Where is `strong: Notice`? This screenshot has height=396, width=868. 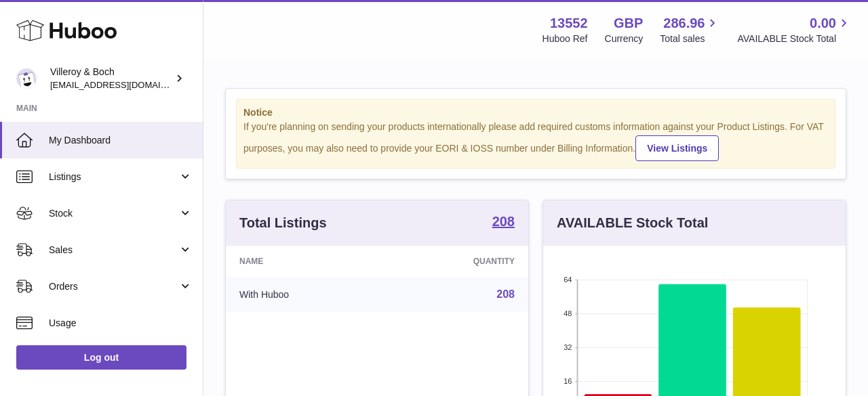
strong: Notice is located at coordinates (535, 112).